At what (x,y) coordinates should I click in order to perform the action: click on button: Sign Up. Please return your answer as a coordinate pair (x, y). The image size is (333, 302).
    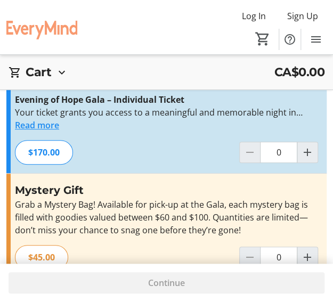
    Looking at the image, I should click on (303, 16).